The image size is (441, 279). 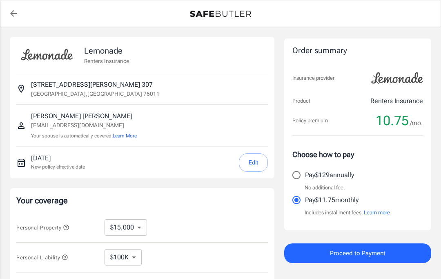 I want to click on p: Your coverage, so click(x=142, y=200).